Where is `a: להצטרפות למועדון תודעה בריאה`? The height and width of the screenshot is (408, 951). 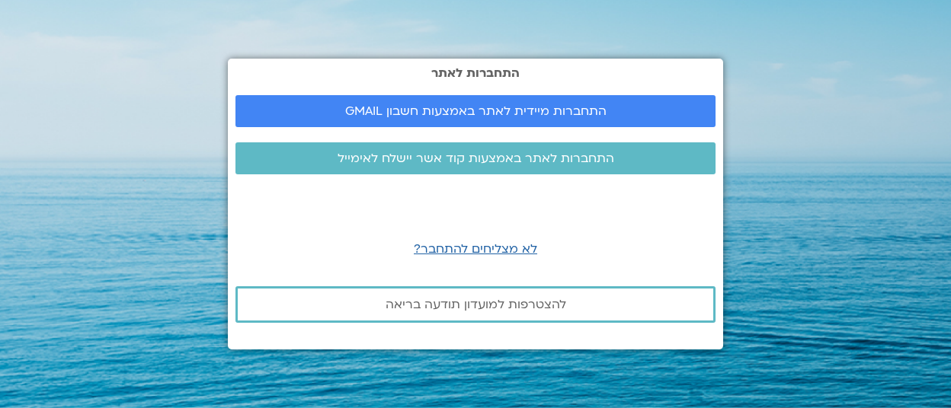
a: להצטרפות למועדון תודעה בריאה is located at coordinates (475, 305).